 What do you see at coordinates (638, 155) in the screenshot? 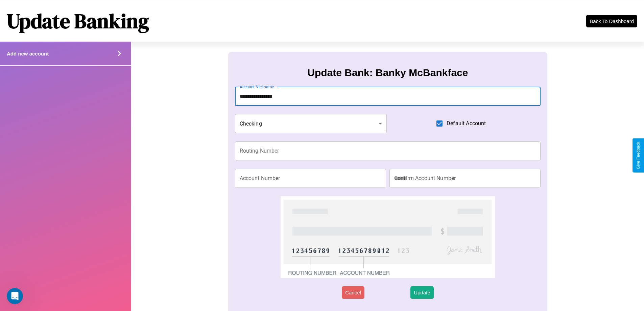
I see `div: Give Feedback` at bounding box center [638, 155].